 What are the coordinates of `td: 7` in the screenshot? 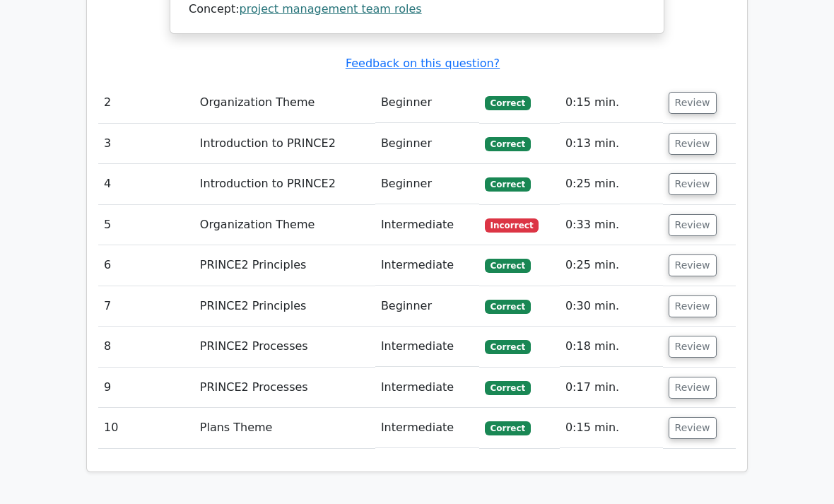 It's located at (146, 306).